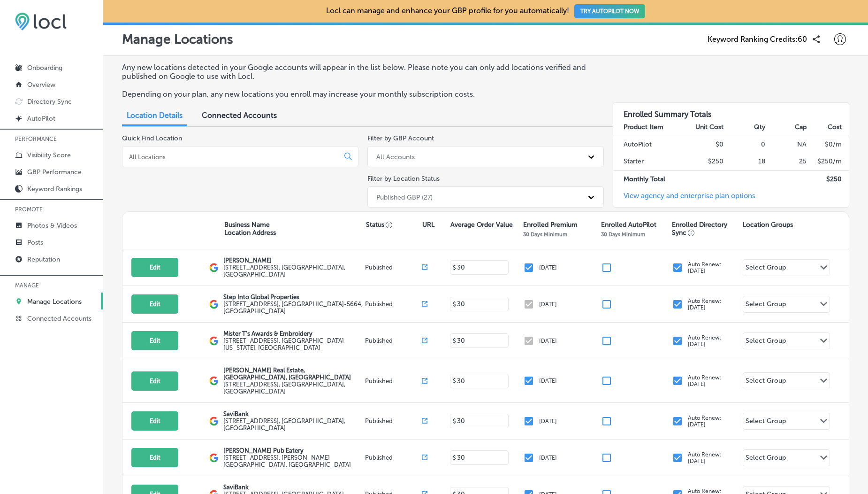 This screenshot has width=868, height=494. Describe the element at coordinates (703, 162) in the screenshot. I see `td: $250` at that location.